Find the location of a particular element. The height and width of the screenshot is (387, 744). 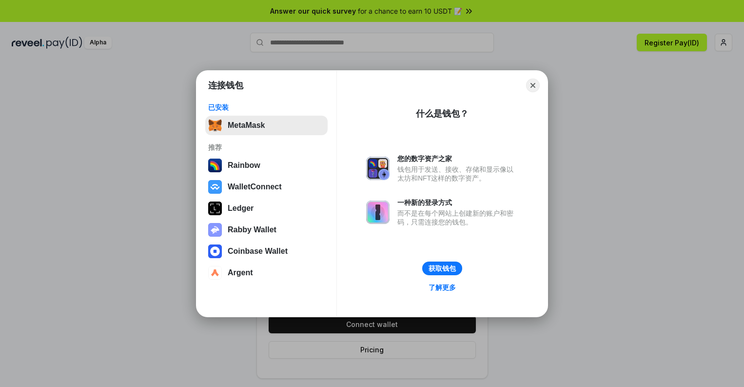

div: Rainbow is located at coordinates (244, 165).